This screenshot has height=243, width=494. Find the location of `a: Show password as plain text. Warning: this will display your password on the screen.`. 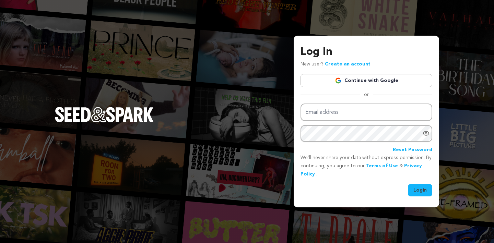

a: Show password as plain text. Warning: this will display your password on the screen. is located at coordinates (426, 134).